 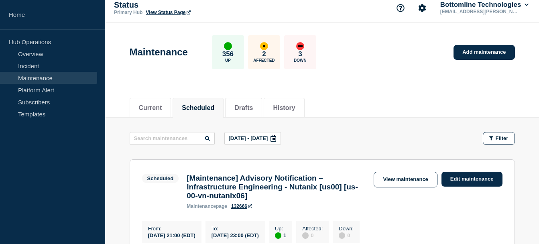 I want to click on p: Affected, so click(x=264, y=60).